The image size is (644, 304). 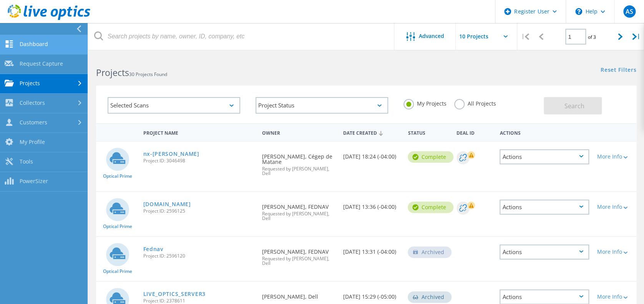 I want to click on a: Reset Filters, so click(x=618, y=71).